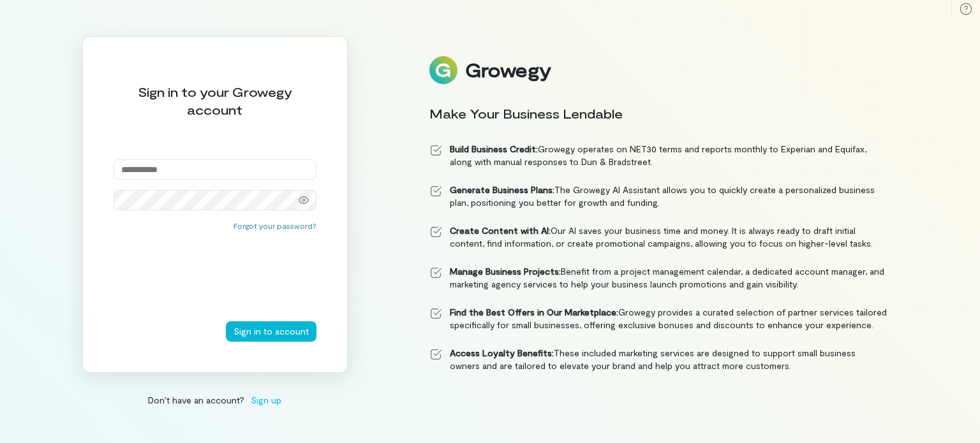 Image resolution: width=980 pixels, height=443 pixels. What do you see at coordinates (494, 149) in the screenshot?
I see `strong: Build Business Credit:` at bounding box center [494, 149].